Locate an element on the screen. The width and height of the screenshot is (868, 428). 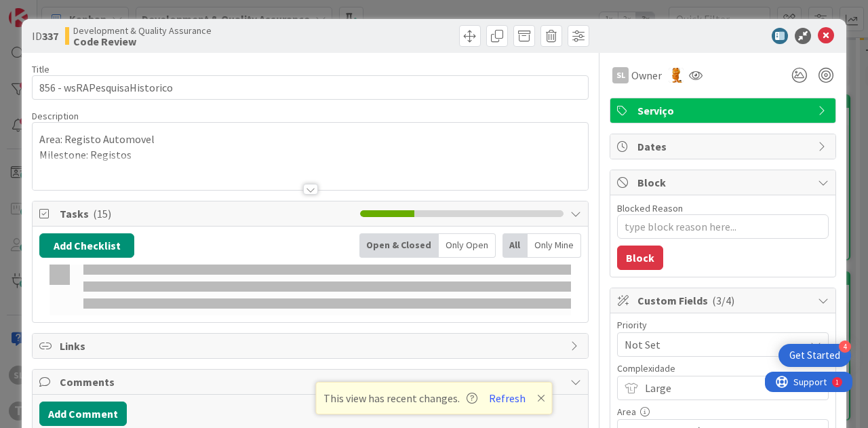
span: Description is located at coordinates (55, 116).